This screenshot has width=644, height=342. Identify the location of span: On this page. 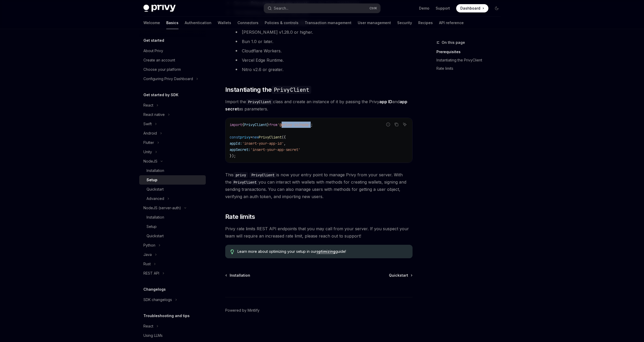
(453, 43).